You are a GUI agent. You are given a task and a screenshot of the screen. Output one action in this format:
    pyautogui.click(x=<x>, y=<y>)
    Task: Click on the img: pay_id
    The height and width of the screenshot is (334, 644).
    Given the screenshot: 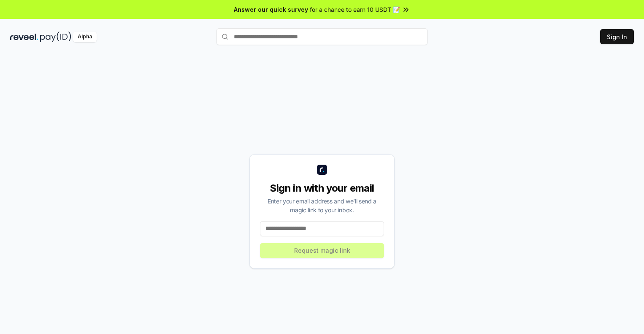 What is the action you would take?
    pyautogui.click(x=56, y=37)
    